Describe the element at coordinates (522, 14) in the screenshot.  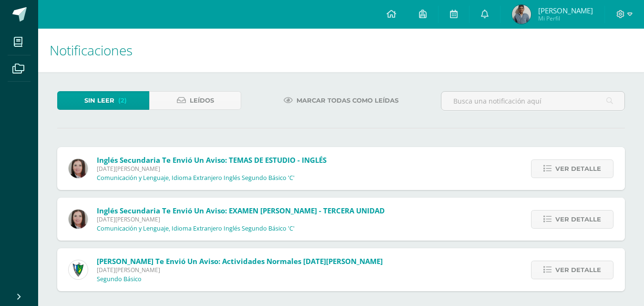
I see `img: 96c9b95136652c88641d1038b5dd049d.png` at that location.